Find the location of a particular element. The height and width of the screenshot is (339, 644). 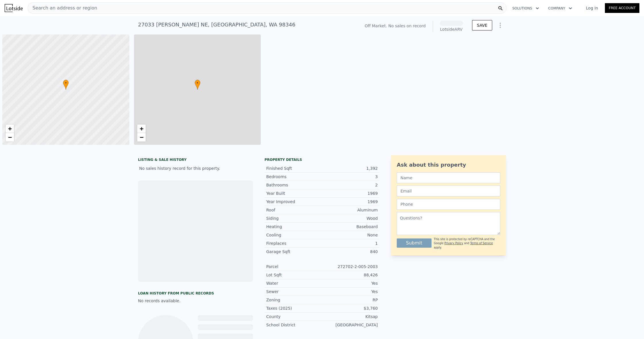

a: Terms of Service is located at coordinates (481, 243).